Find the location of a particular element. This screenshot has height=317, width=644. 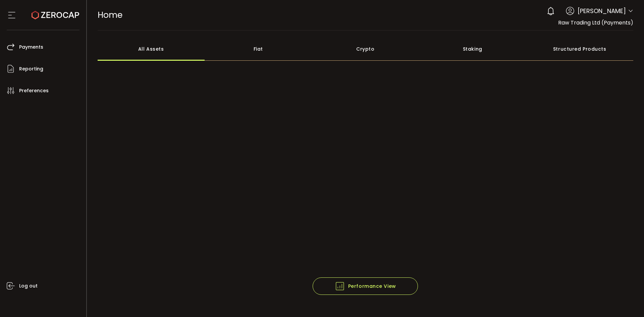

span: Reporting is located at coordinates (31, 69).